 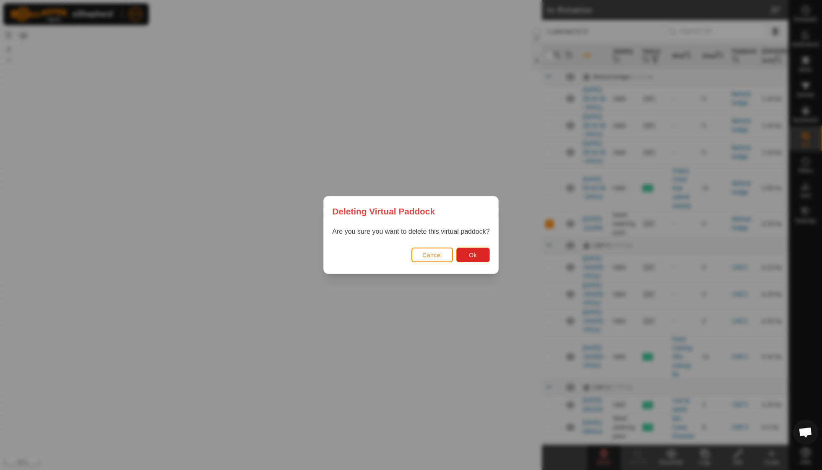 I want to click on button: Ok, so click(x=473, y=255).